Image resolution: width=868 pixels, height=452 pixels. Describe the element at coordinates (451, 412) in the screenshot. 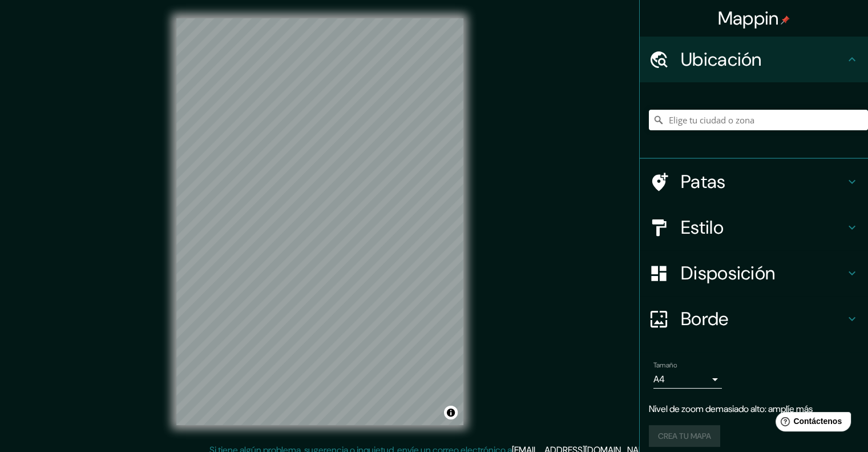

I see `button: Activar o desactivar atribución` at that location.